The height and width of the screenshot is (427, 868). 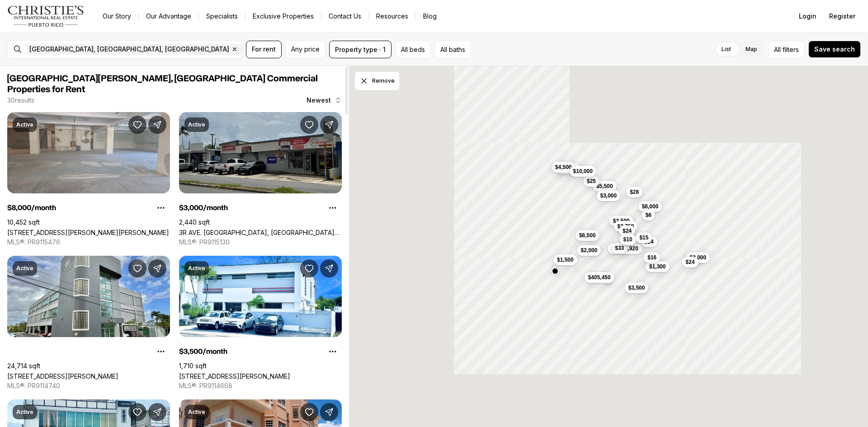 I want to click on span: Register, so click(x=842, y=16).